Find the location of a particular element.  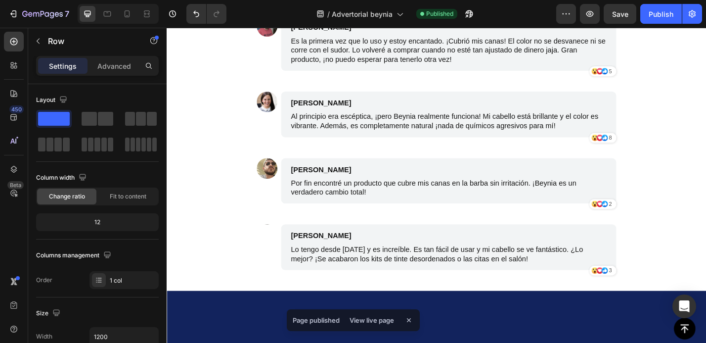

div: Beta is located at coordinates (15, 185).